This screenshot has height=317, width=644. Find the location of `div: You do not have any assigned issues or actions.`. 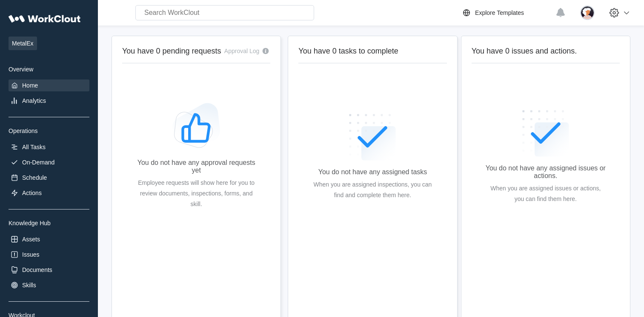

div: You do not have any assigned issues or actions. is located at coordinates (546, 172).